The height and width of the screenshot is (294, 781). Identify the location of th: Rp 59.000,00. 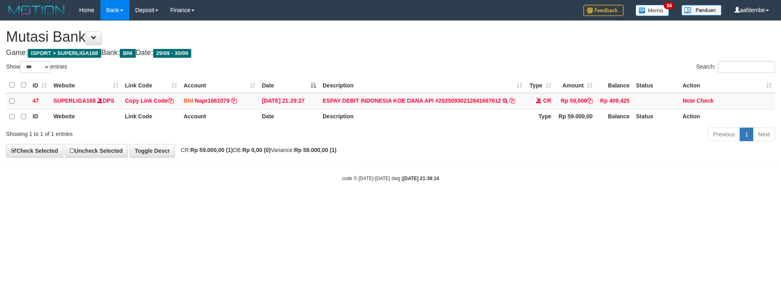
(575, 116).